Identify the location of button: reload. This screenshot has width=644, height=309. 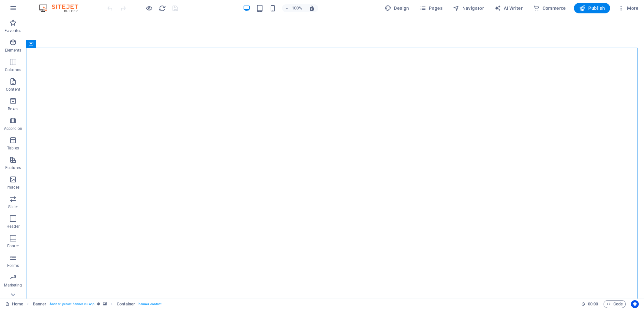
(162, 8).